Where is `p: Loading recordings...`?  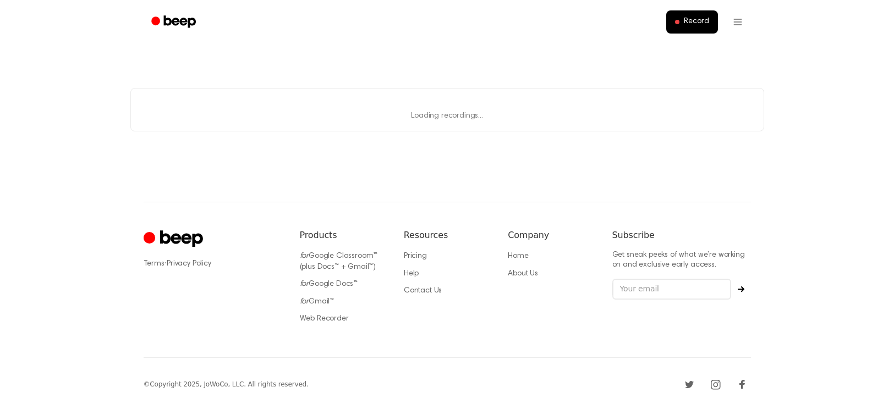 p: Loading recordings... is located at coordinates (447, 116).